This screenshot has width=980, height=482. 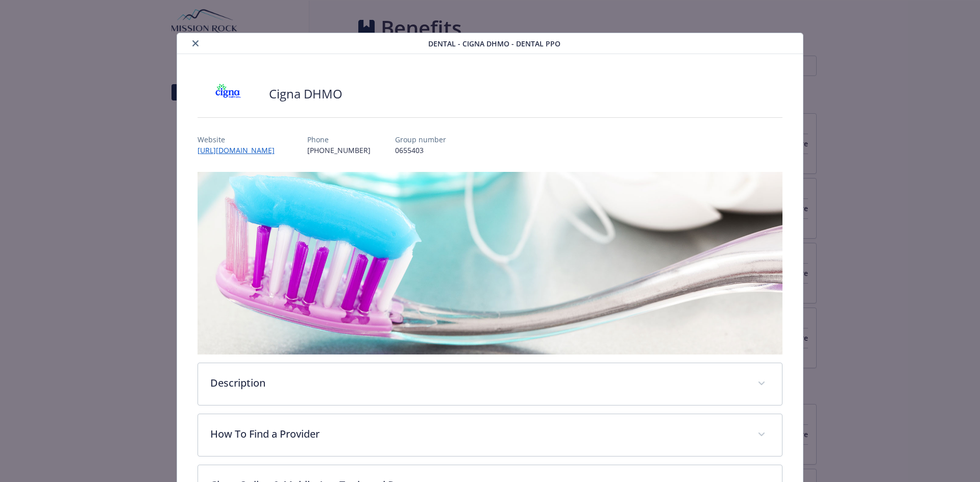 I want to click on img: banner, so click(x=490, y=263).